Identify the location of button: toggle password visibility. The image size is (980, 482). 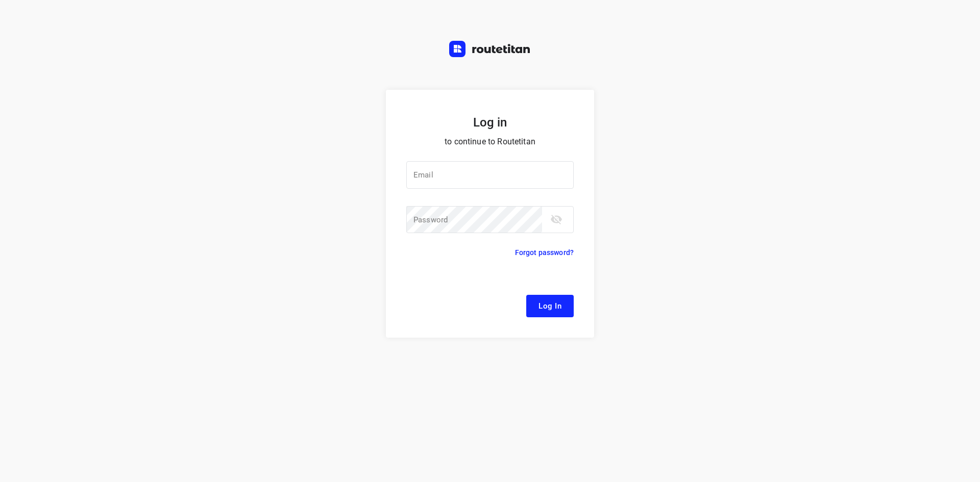
(556, 220).